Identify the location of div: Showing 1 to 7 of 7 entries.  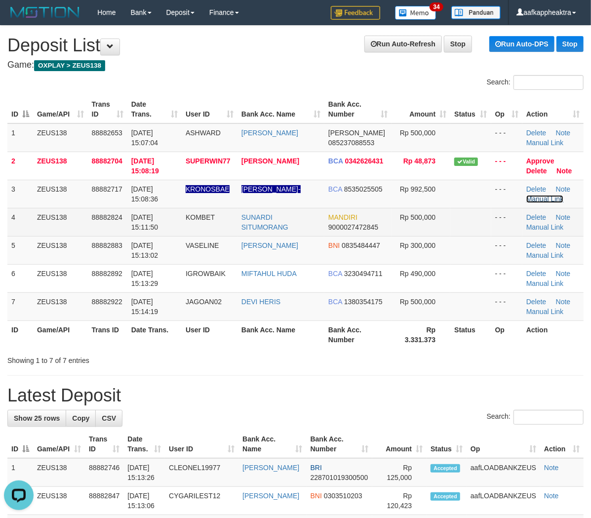
(123, 359).